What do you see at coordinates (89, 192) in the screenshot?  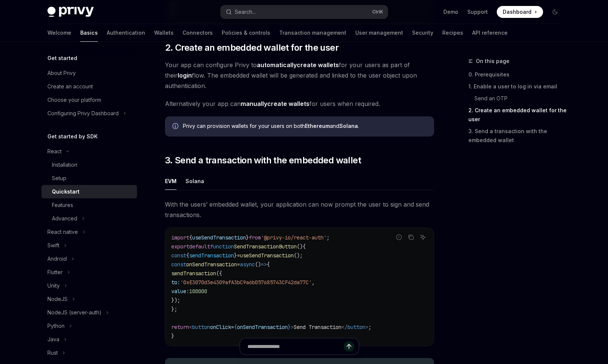 I see `a: Quickstart` at bounding box center [89, 192].